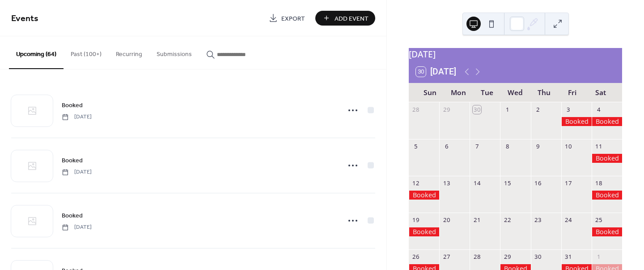  I want to click on div: 10, so click(569, 146).